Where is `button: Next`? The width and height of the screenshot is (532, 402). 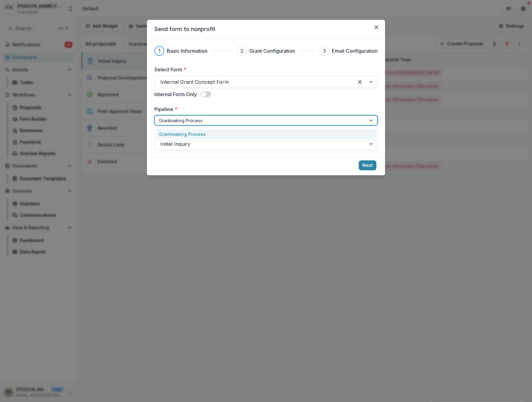 button: Next is located at coordinates (368, 165).